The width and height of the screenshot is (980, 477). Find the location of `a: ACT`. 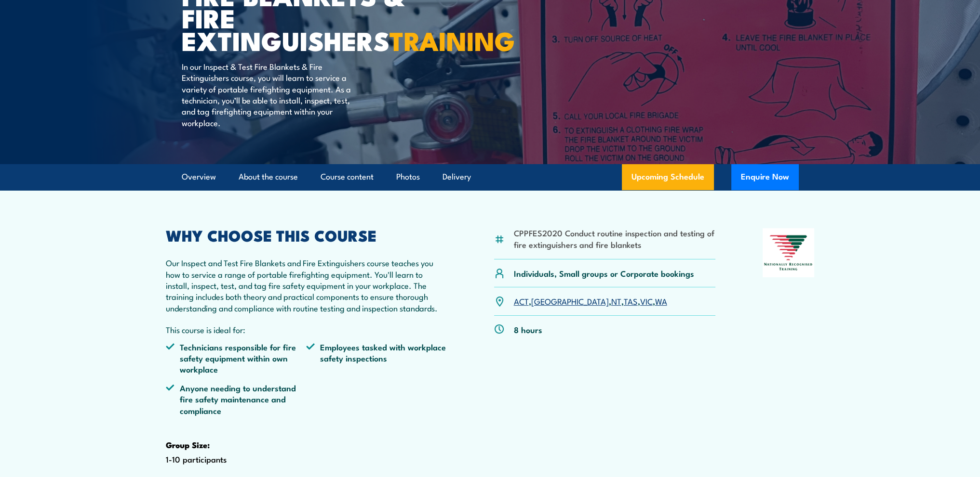

a: ACT is located at coordinates (521, 301).